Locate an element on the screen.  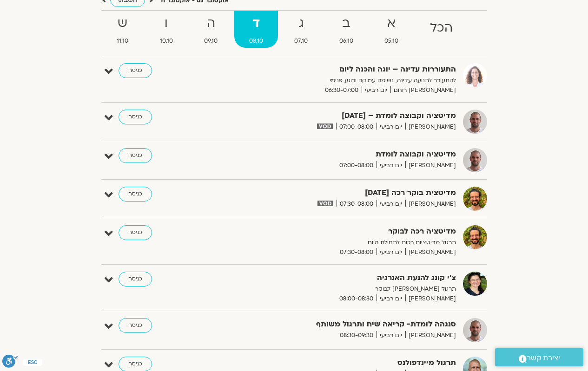
a: ה09.10 is located at coordinates (211, 29).